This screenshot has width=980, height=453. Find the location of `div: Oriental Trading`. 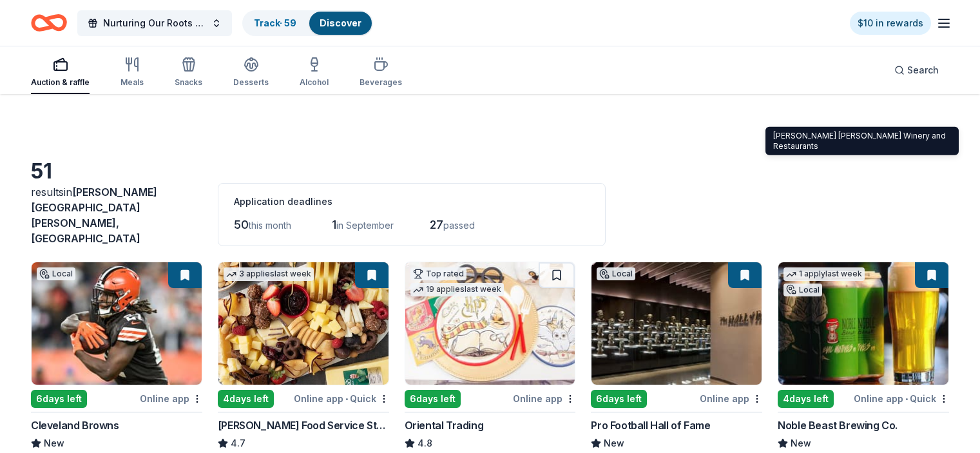

div: Oriental Trading is located at coordinates (444, 425).